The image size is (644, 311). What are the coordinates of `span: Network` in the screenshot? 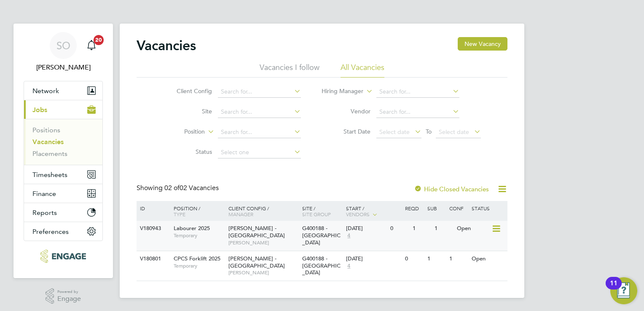 It's located at (45, 91).